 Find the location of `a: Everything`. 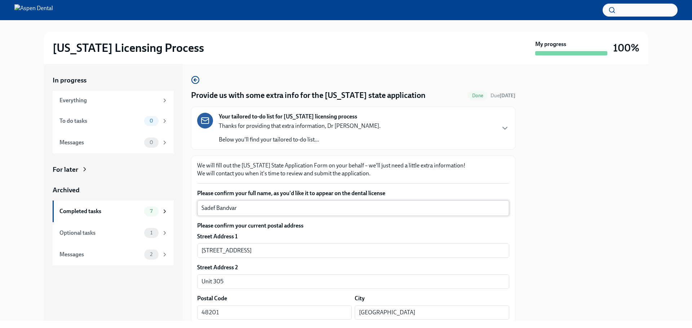

a: Everything is located at coordinates (113, 101).